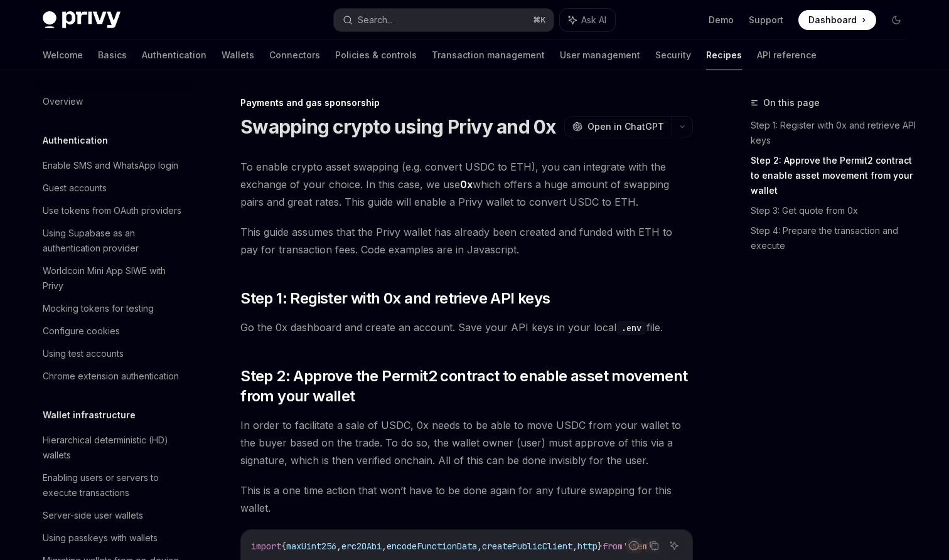 Image resolution: width=949 pixels, height=560 pixels. Describe the element at coordinates (467, 328) in the screenshot. I see `span: Go the 0x dashboard and create an account. Save your API keys in your local file.` at that location.